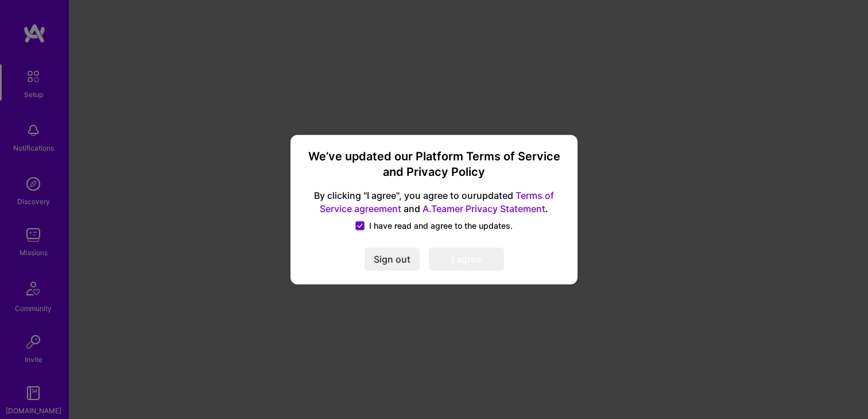 Image resolution: width=868 pixels, height=419 pixels. What do you see at coordinates (437, 202) in the screenshot?
I see `a: Terms of Service agreement` at bounding box center [437, 202].